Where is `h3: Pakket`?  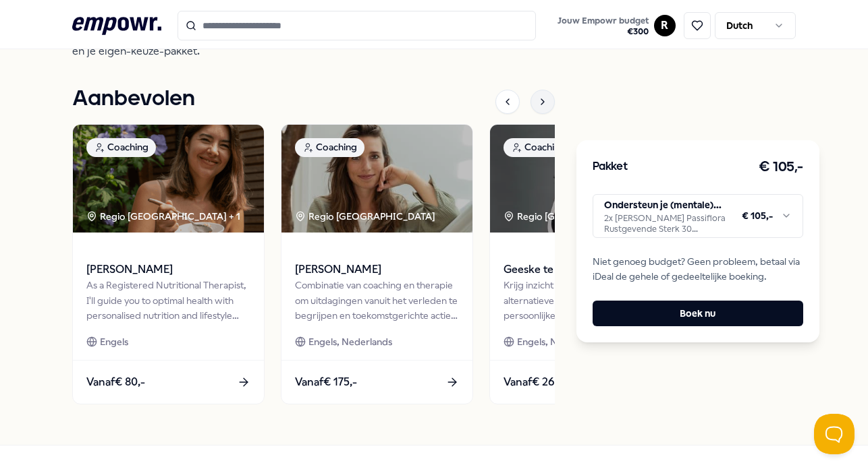 h3: Pakket is located at coordinates (609, 167).